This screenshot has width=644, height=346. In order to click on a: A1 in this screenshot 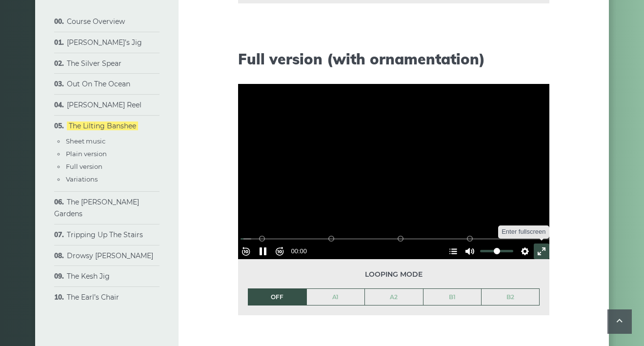, I will do `click(335, 297)`.